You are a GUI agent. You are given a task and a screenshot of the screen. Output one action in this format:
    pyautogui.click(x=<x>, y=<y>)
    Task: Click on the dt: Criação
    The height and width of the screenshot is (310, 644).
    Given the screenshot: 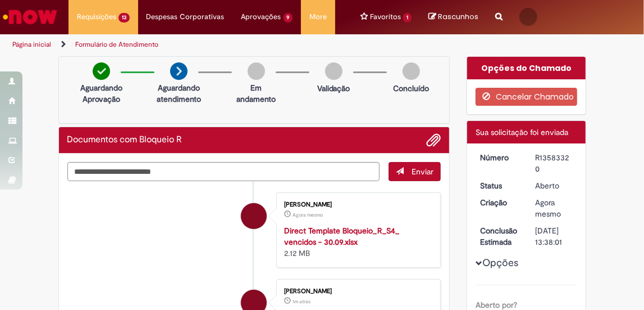 What is the action you would take?
    pyautogui.click(x=500, y=203)
    